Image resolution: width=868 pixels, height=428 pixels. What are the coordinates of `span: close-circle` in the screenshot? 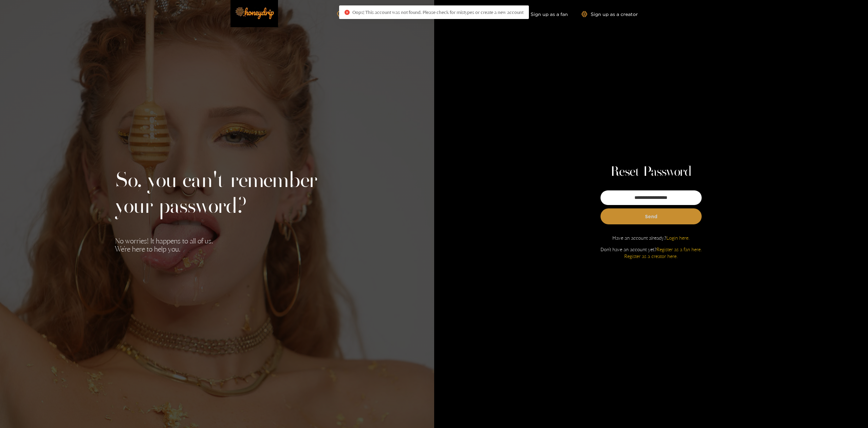 It's located at (347, 12).